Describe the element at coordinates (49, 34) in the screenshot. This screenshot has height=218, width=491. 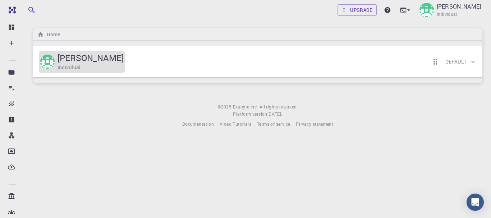
I see `nav: breadcrumb` at that location.